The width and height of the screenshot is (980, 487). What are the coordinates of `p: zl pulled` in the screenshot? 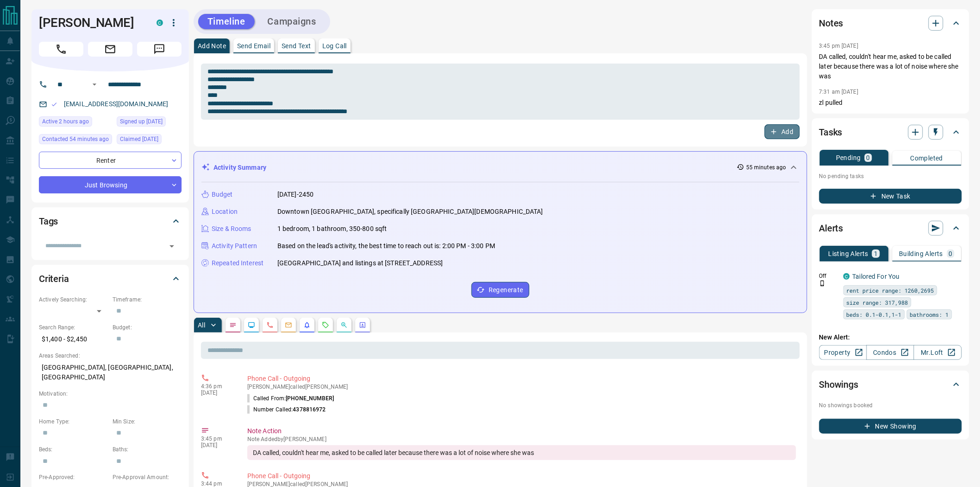 It's located at (891, 102).